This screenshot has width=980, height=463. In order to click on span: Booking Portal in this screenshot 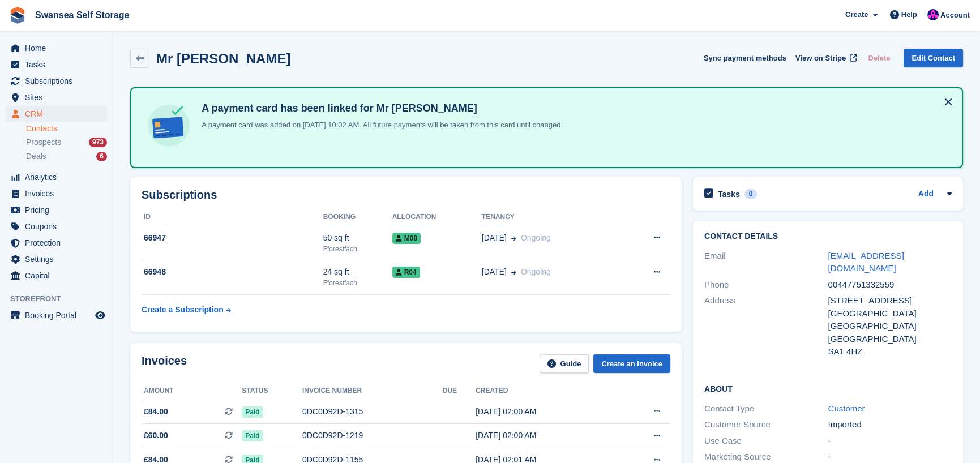, I will do `click(58, 316)`.